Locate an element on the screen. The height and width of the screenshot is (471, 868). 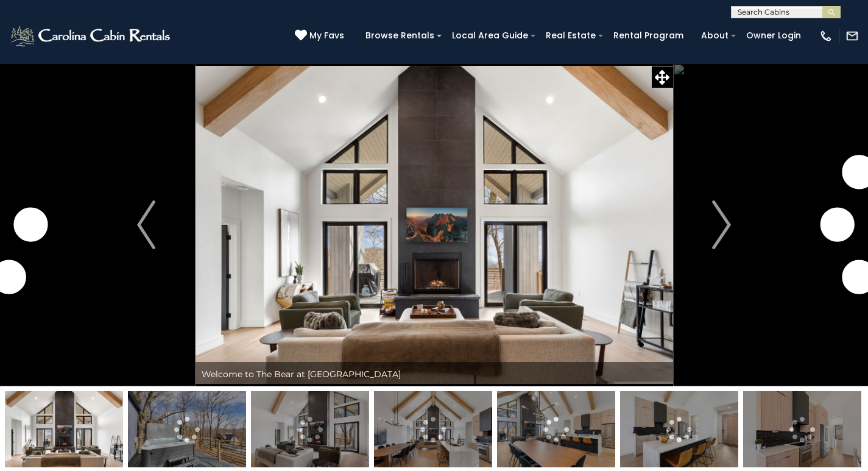
a: My Favs is located at coordinates (321, 36).